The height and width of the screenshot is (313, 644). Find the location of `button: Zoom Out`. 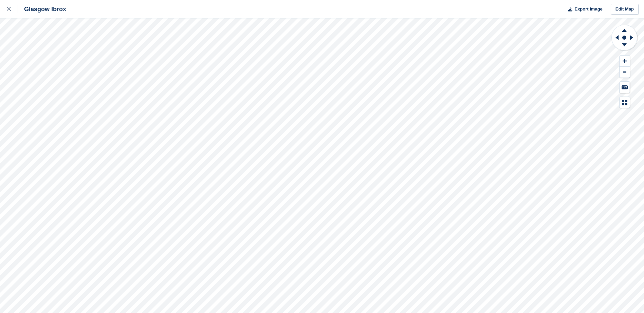

button: Zoom Out is located at coordinates (624, 72).